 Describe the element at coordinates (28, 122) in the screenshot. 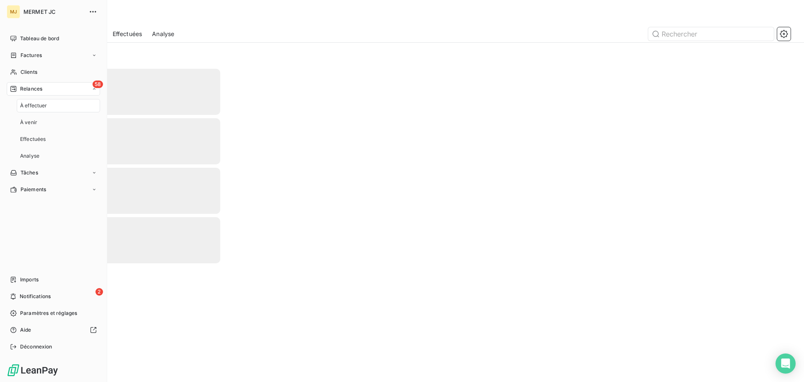

I see `span: À venir` at that location.